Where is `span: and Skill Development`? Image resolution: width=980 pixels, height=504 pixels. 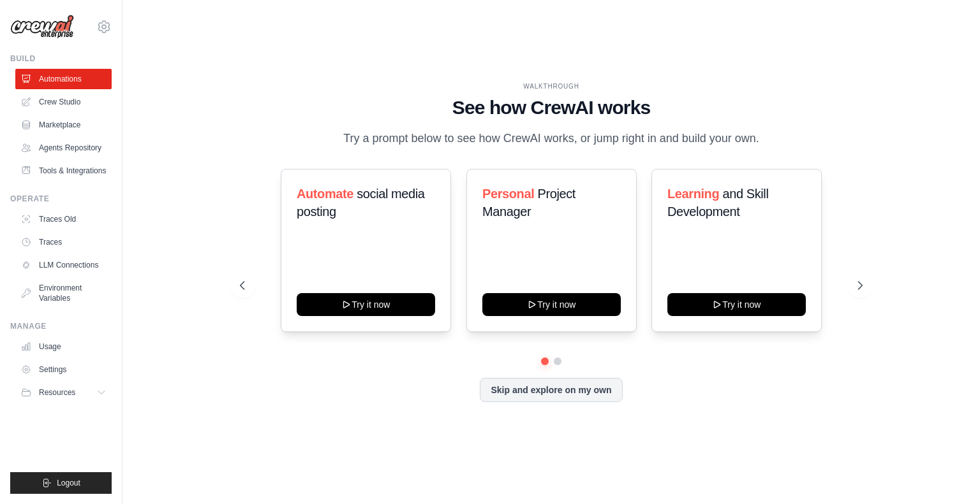 span: and Skill Development is located at coordinates (717, 203).